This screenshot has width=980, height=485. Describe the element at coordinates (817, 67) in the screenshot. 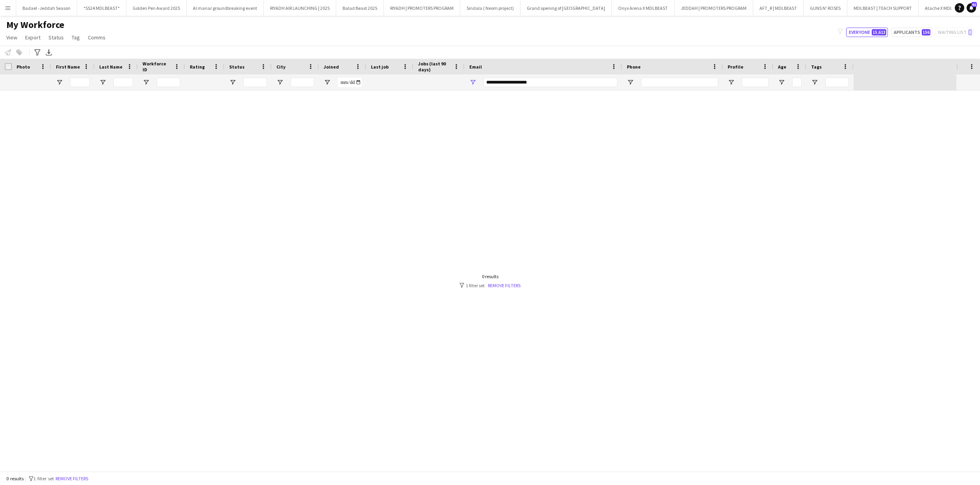

I see `span: Tags` at that location.